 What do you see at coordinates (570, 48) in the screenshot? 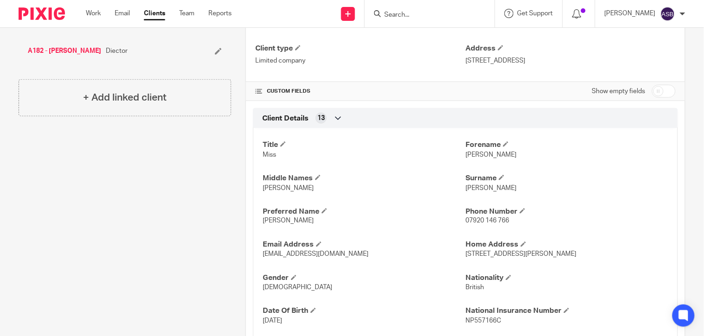
I see `h4: Address` at bounding box center [570, 48].